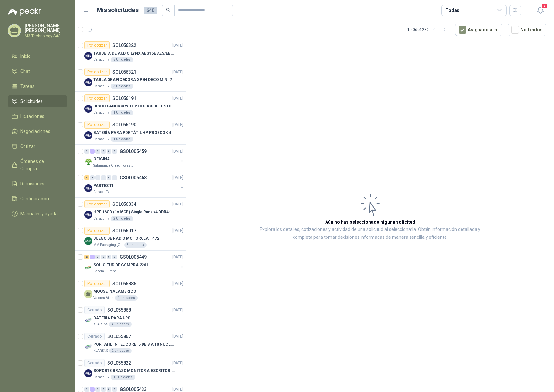 This screenshot has height=392, width=554. I want to click on div: 10 Unidades, so click(123, 378).